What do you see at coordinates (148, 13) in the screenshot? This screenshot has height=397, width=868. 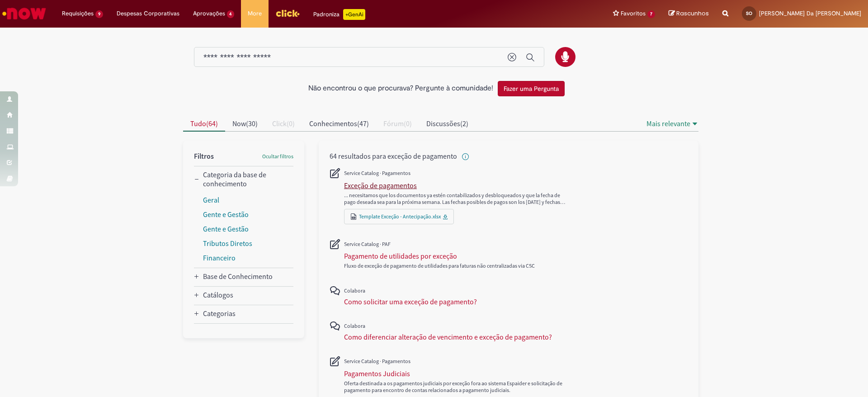 I see `span: Despesas Corporativas` at bounding box center [148, 13].